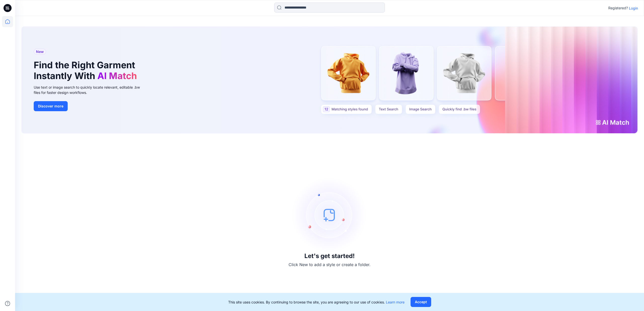  What do you see at coordinates (618, 8) in the screenshot?
I see `p: Registered?` at bounding box center [618, 8].